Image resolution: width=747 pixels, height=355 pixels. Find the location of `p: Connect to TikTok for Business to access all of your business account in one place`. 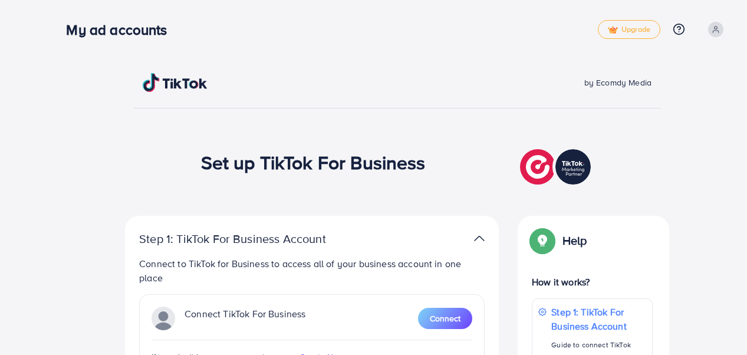

p: Connect to TikTok for Business to access all of your business account in one place is located at coordinates (312, 271).